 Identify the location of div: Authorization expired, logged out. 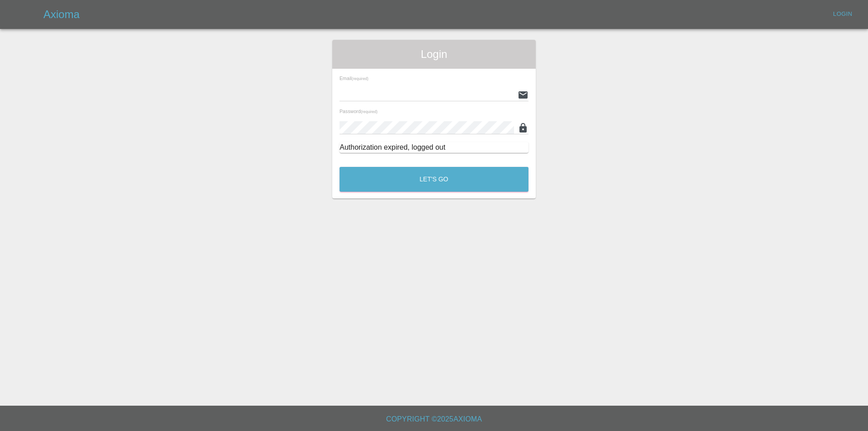
(434, 148).